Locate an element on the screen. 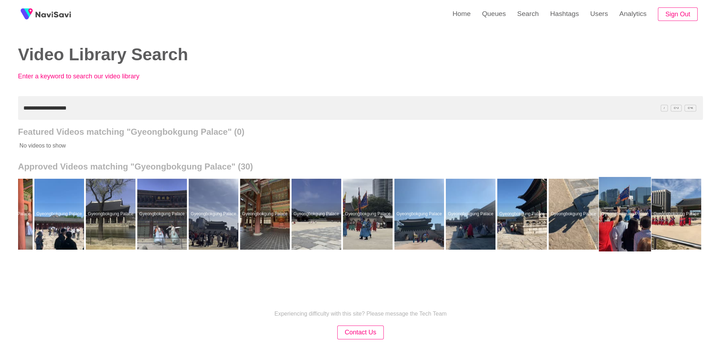  span: C^J is located at coordinates (676, 108).